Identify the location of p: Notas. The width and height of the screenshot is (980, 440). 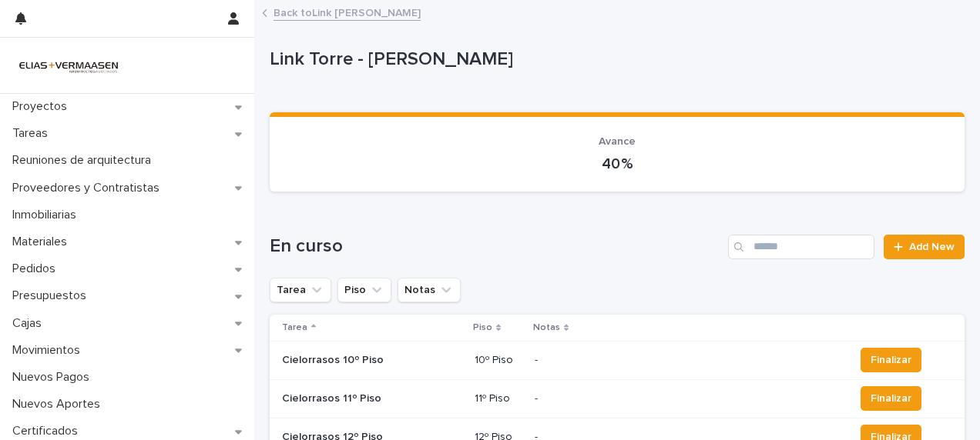
(546, 328).